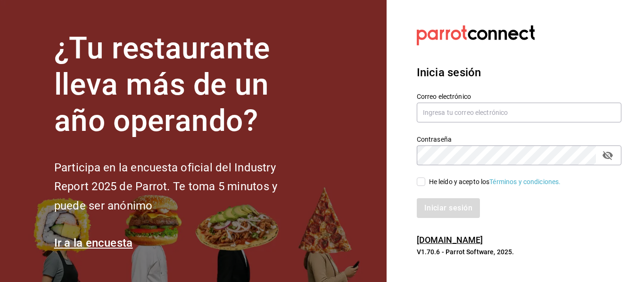 This screenshot has width=644, height=282. What do you see at coordinates (607, 155) in the screenshot?
I see `button: passwordField` at bounding box center [607, 155].